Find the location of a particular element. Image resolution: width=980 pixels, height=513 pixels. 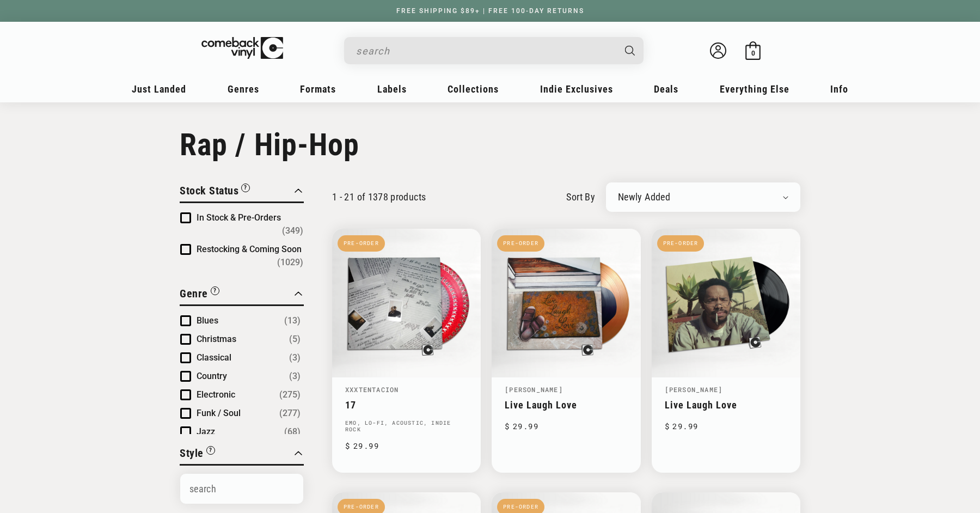

span: Info is located at coordinates (839, 88).